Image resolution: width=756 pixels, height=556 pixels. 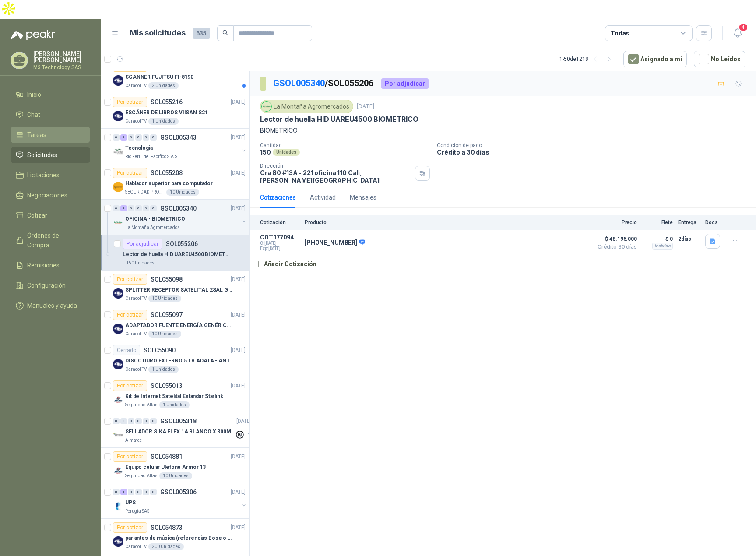 What do you see at coordinates (160, 351) in the screenshot?
I see `p: SOL055090` at bounding box center [160, 351].